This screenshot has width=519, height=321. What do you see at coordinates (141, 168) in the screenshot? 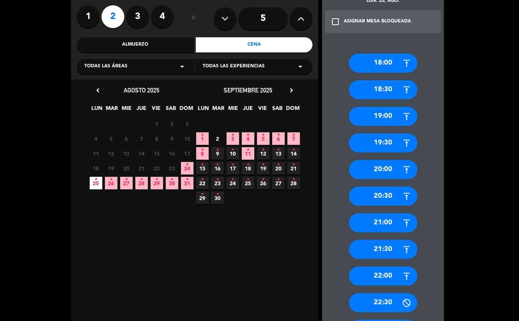
I see `span: 21` at bounding box center [141, 168].